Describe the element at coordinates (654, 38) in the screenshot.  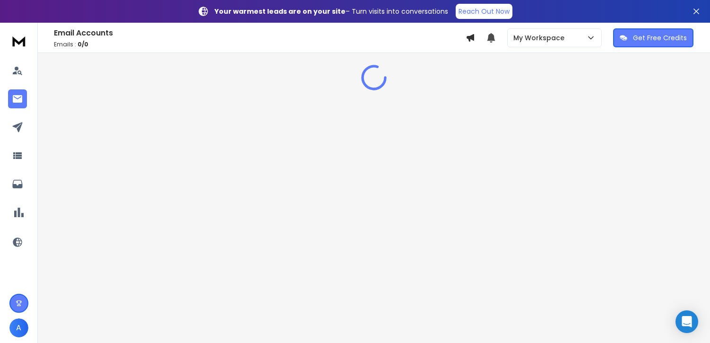
I see `button: Get Free Credits` at that location.